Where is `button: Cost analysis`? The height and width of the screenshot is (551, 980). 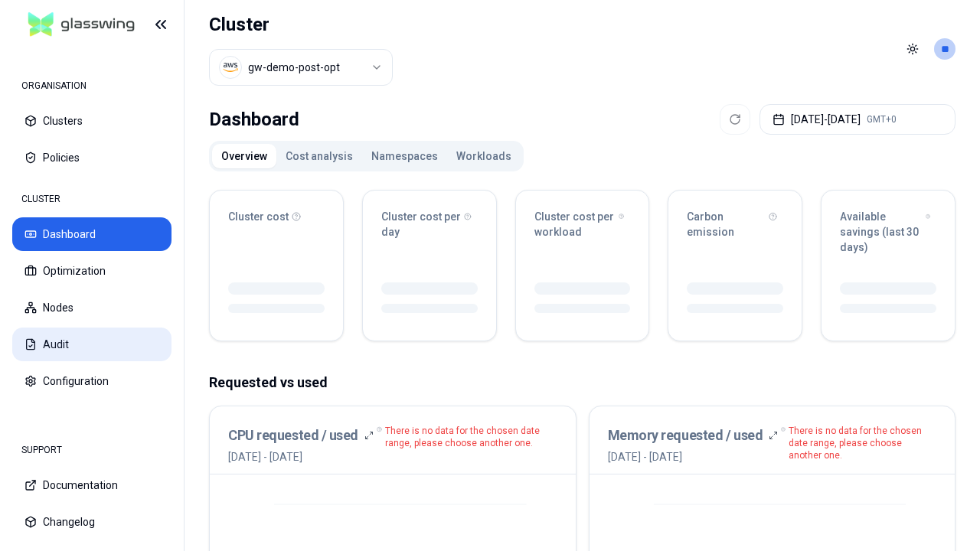
button: Cost analysis is located at coordinates (319, 156).